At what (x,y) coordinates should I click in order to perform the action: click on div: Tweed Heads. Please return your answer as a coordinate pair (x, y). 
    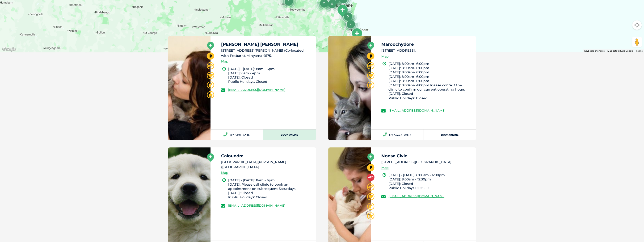
    Looking at the image, I should click on (357, 35).